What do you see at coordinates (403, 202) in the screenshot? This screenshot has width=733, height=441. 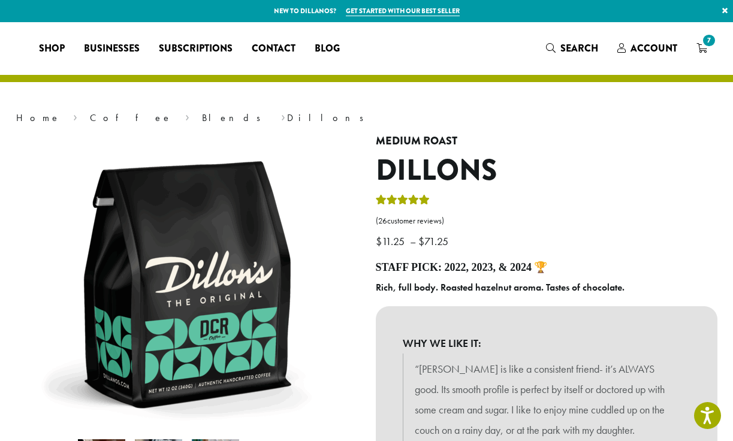 I see `div: Rated 5.00 out of 5` at bounding box center [403, 202].